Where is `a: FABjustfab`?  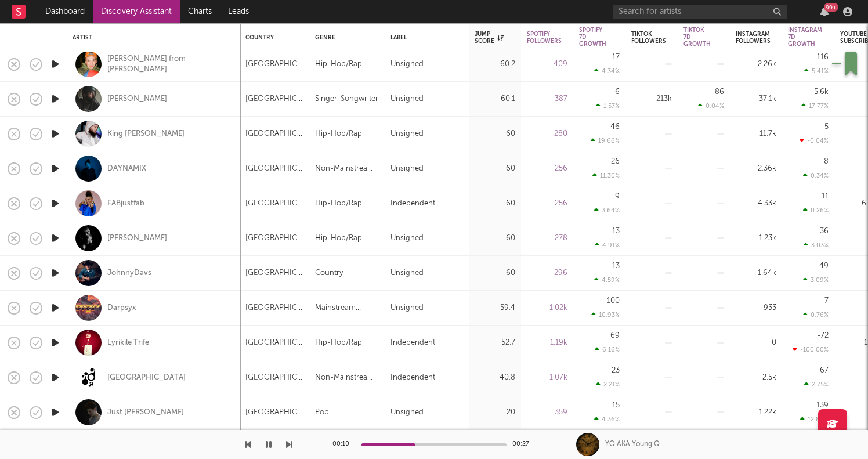 a: FABjustfab is located at coordinates (126, 204).